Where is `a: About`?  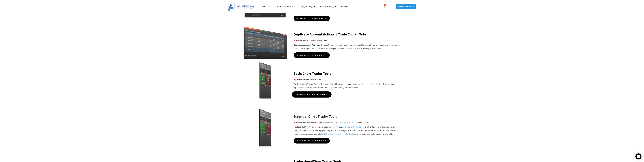
a: About is located at coordinates (266, 6).